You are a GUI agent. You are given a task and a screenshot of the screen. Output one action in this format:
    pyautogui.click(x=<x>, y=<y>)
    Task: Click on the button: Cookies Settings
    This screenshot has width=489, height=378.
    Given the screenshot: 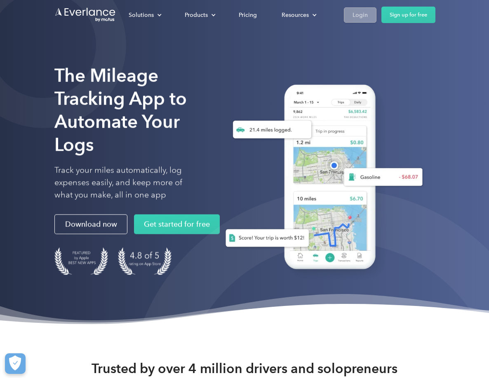 What is the action you would take?
    pyautogui.click(x=15, y=364)
    